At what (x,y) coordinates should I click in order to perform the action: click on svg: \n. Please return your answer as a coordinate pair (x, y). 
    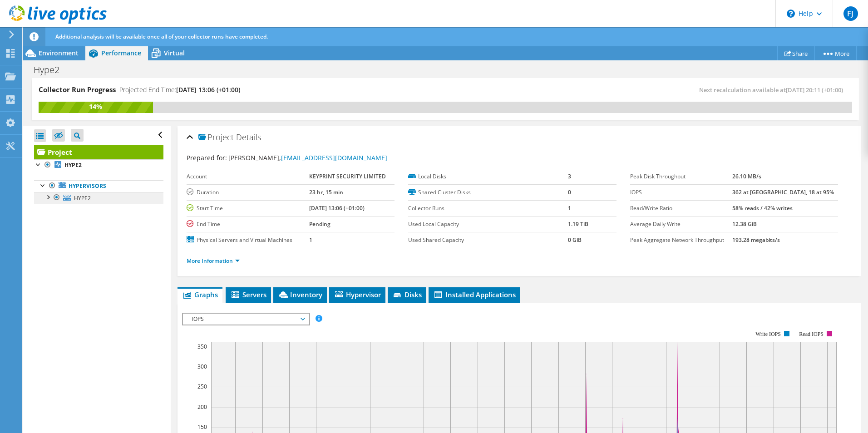
    Looking at the image, I should click on (791, 13).